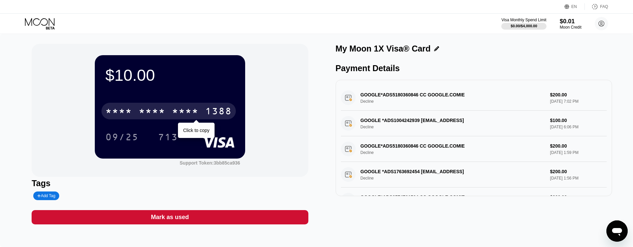 The height and width of the screenshot is (247, 633). I want to click on div: Support Token: 3bb85ca936, so click(210, 163).